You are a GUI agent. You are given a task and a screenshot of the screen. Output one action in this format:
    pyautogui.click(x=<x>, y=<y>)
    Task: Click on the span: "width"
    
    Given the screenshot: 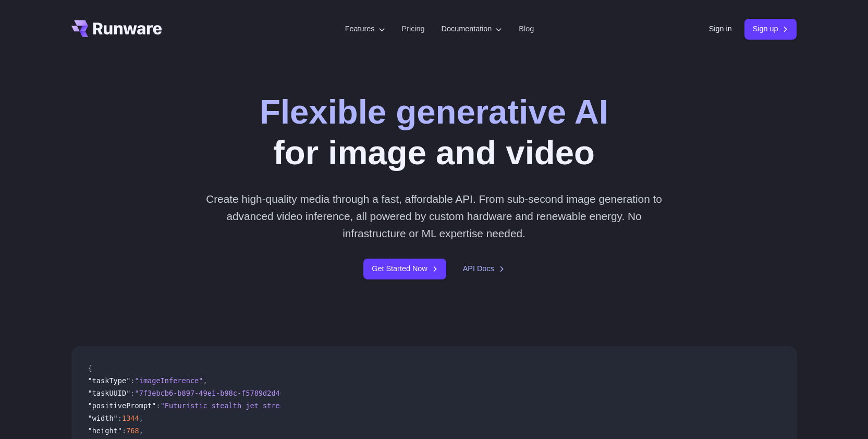 What is the action you would take?
    pyautogui.click(x=103, y=418)
    